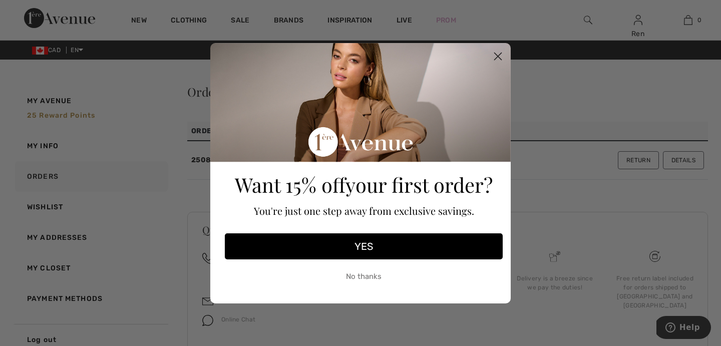 The image size is (721, 346). What do you see at coordinates (363, 277) in the screenshot?
I see `button: No thanks` at bounding box center [363, 277].